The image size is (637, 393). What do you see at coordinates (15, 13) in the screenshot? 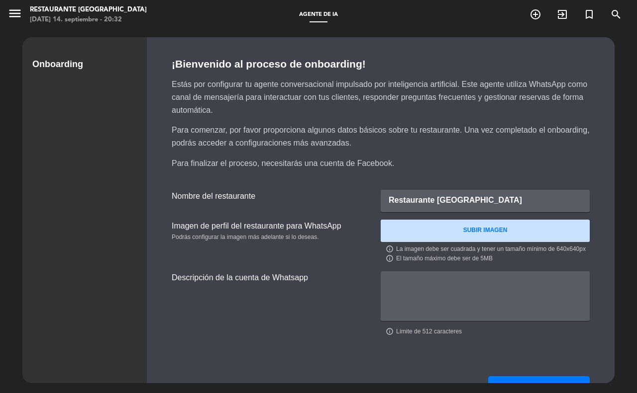
I see `i: menu` at bounding box center [15, 13].